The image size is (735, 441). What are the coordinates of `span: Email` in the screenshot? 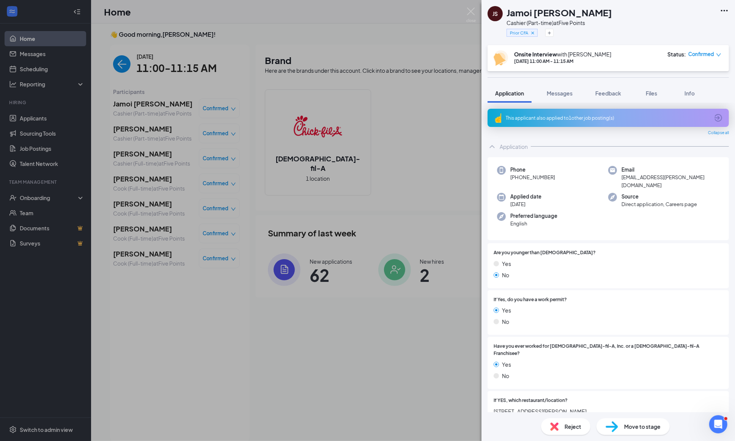 It's located at (670, 170).